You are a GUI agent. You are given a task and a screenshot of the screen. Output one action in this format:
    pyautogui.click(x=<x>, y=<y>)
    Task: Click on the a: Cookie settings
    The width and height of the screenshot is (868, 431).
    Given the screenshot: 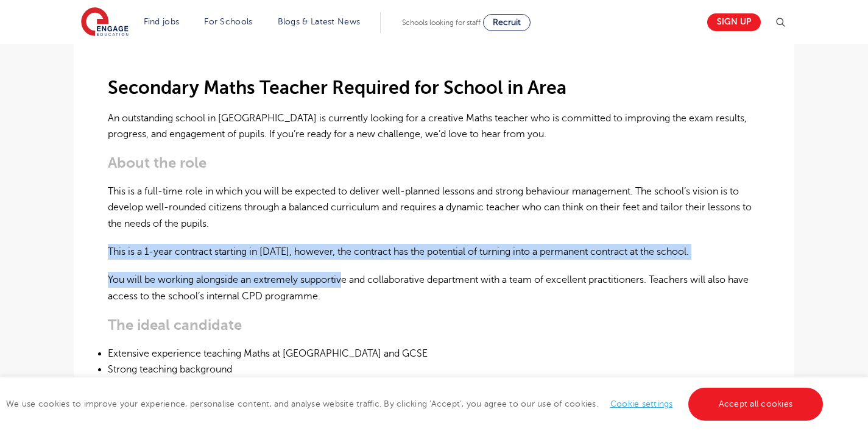 What is the action you would take?
    pyautogui.click(x=642, y=404)
    